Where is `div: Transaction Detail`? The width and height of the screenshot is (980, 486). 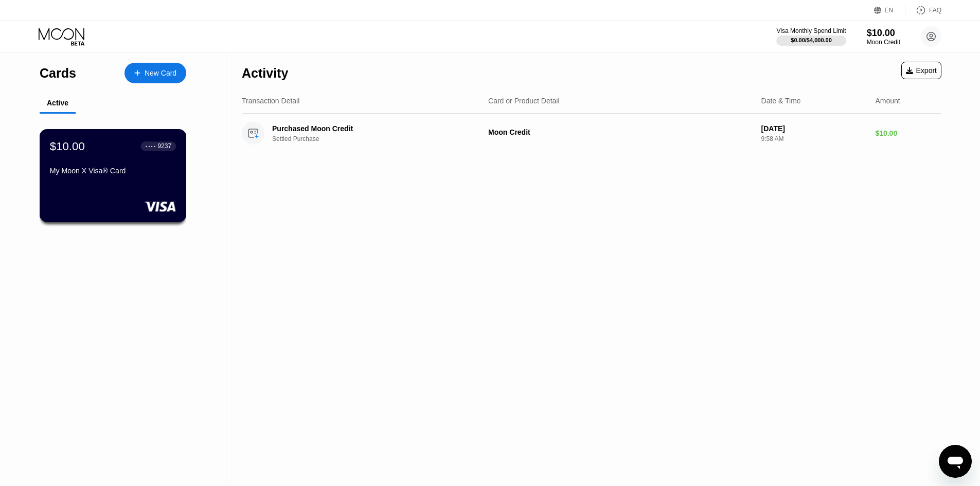
div: Transaction Detail is located at coordinates (271, 100).